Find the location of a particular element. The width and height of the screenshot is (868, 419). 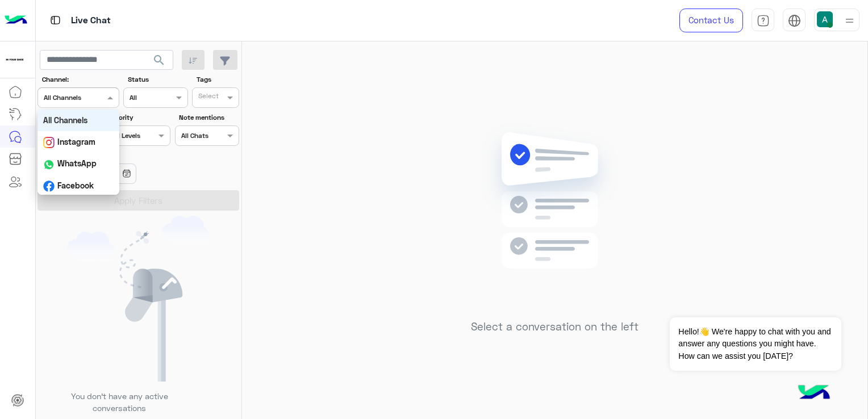

label: Note mentions is located at coordinates (208, 117).